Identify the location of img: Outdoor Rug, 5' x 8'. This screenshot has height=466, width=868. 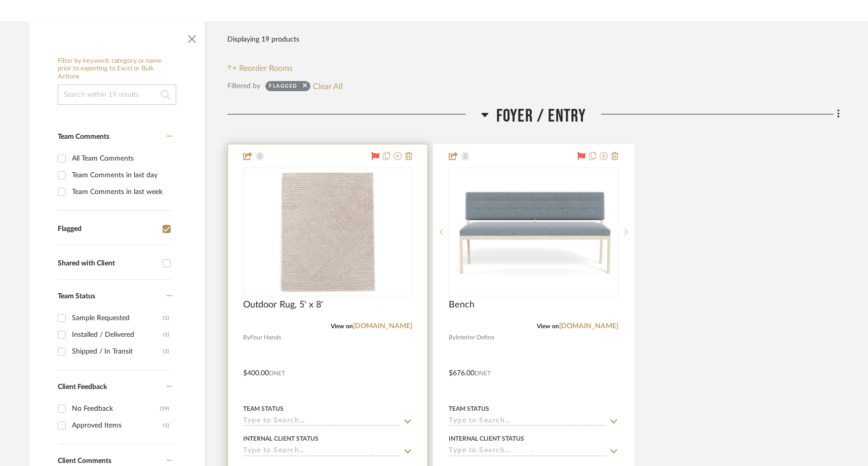
(327, 232).